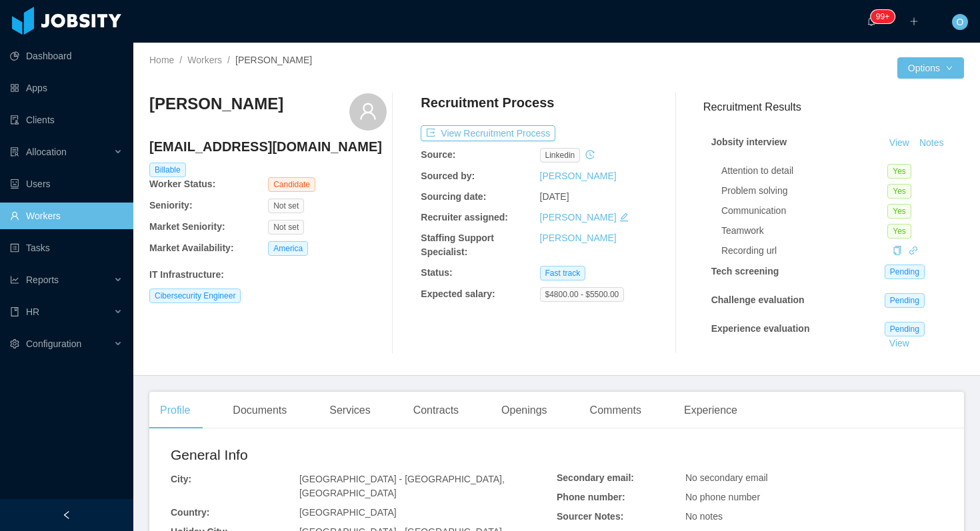 Image resolution: width=980 pixels, height=531 pixels. Describe the element at coordinates (595, 478) in the screenshot. I see `b: Secondary email:` at that location.